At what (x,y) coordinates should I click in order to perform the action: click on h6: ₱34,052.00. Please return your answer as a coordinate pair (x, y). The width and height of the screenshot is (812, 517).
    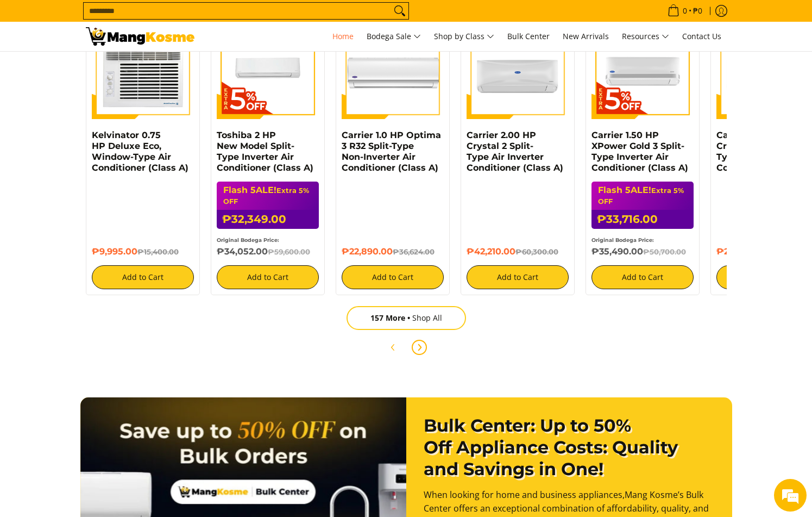
    Looking at the image, I should click on (268, 252).